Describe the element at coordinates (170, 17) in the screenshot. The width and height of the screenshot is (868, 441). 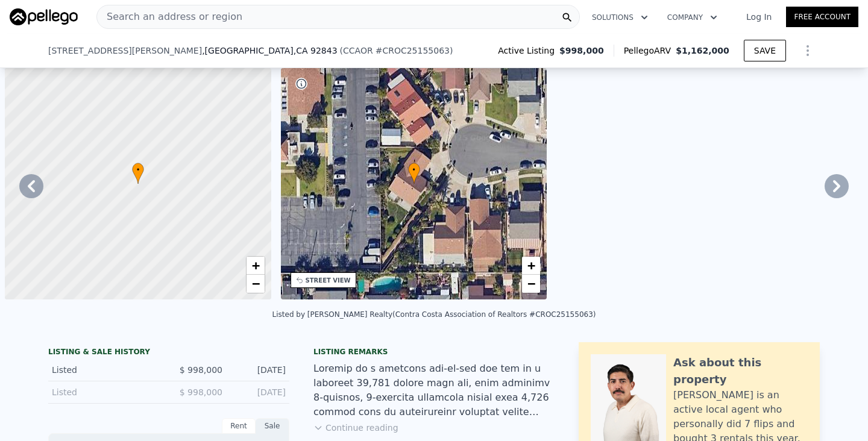
I see `span: Search an address or region` at that location.